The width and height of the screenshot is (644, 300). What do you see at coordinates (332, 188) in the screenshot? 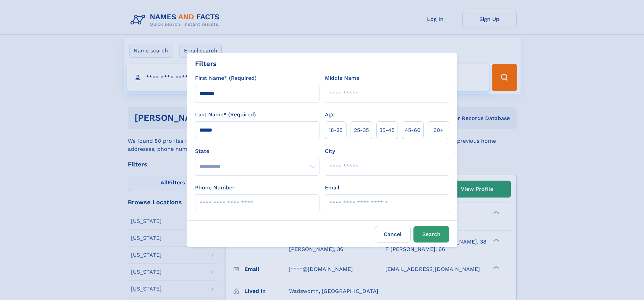
I see `label: Email` at bounding box center [332, 188].